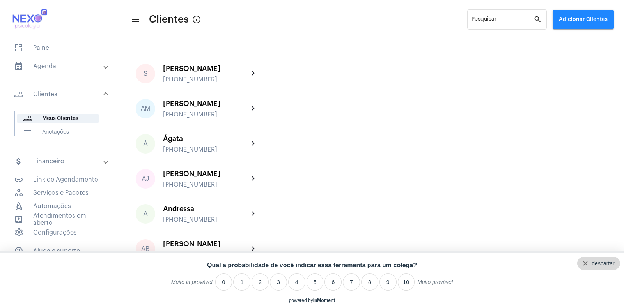  What do you see at coordinates (58, 206) in the screenshot?
I see `span: Automações` at bounding box center [58, 206].